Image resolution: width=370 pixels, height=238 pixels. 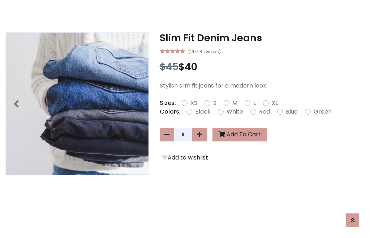 What do you see at coordinates (240, 134) in the screenshot?
I see `button: Add To Cart` at bounding box center [240, 134].